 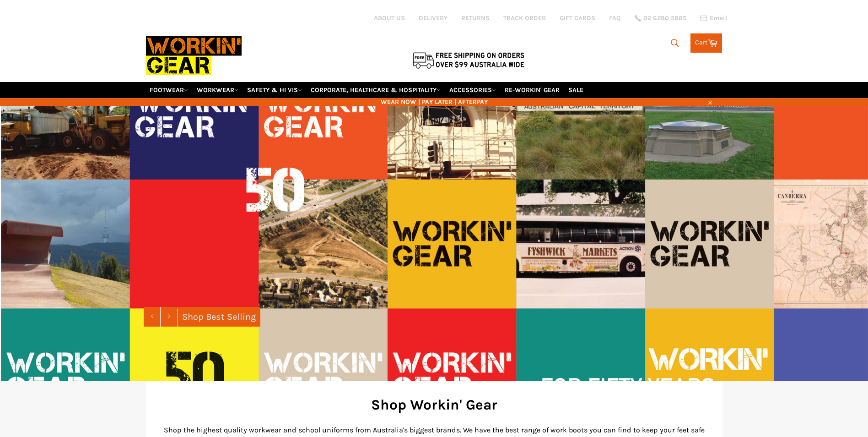 I want to click on a: Shop Best Selling, so click(x=219, y=317).